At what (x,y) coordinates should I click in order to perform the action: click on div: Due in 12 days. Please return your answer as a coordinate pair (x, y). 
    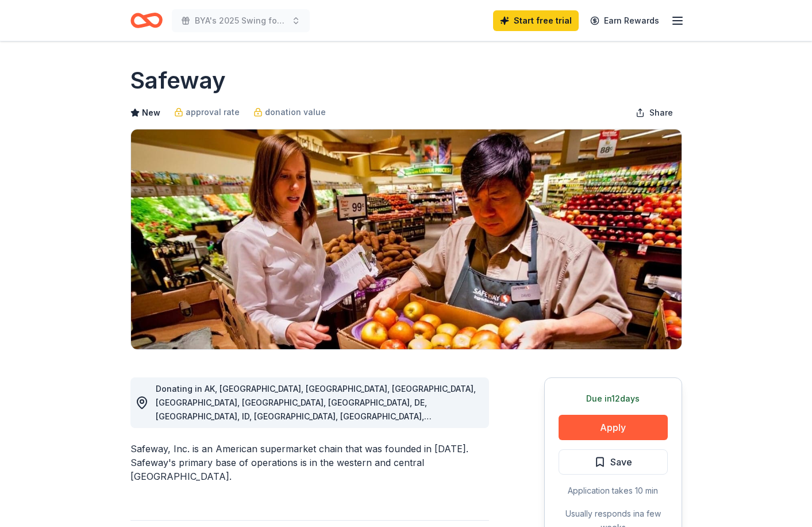
    Looking at the image, I should click on (613, 399).